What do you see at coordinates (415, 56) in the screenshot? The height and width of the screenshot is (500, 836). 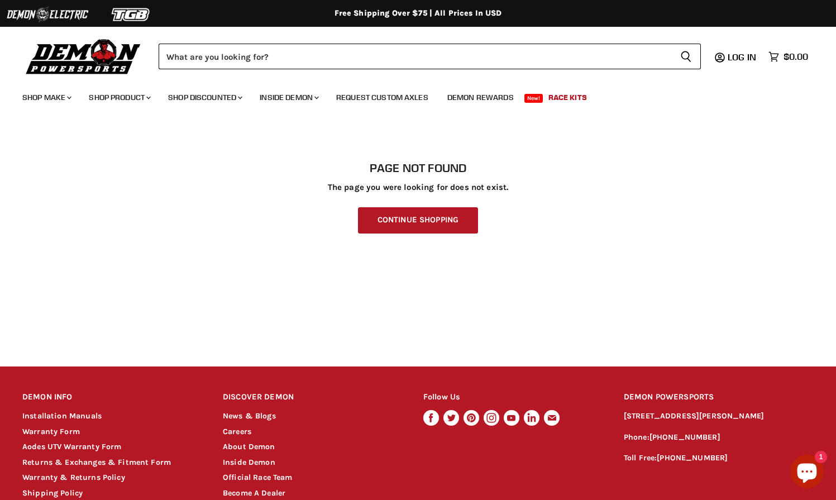 I see `input: Search` at bounding box center [415, 56].